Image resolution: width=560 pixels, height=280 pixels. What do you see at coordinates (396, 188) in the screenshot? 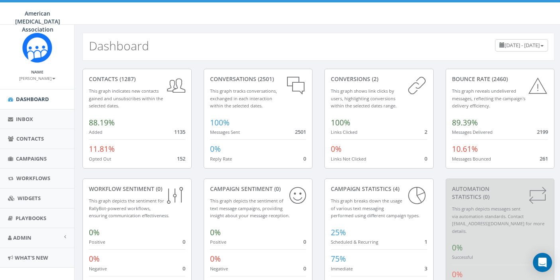
I see `span: (4)` at bounding box center [396, 188].